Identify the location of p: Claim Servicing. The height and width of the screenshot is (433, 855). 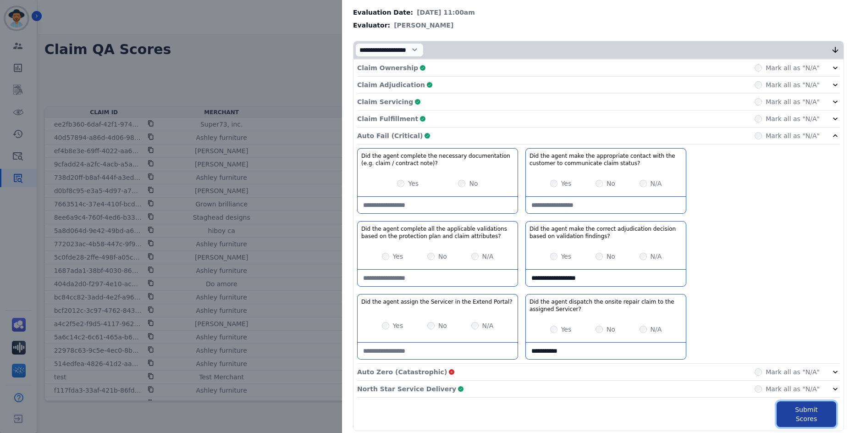
(385, 102).